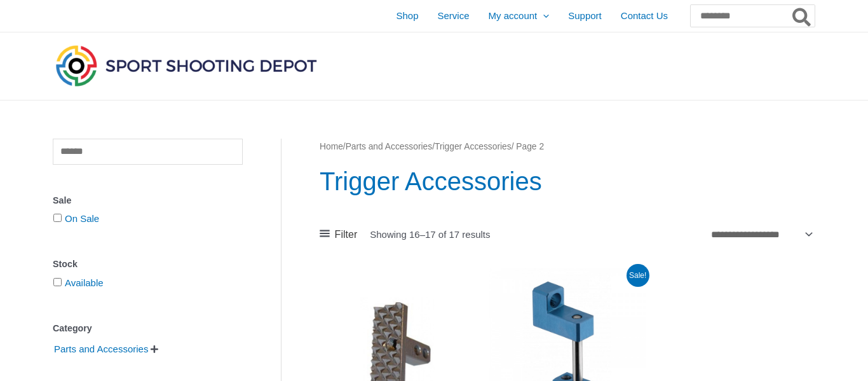  What do you see at coordinates (346, 235) in the screenshot?
I see `span: Filter` at bounding box center [346, 235].